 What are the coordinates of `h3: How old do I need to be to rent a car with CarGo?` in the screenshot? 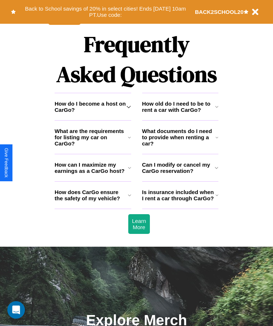 It's located at (178, 107).